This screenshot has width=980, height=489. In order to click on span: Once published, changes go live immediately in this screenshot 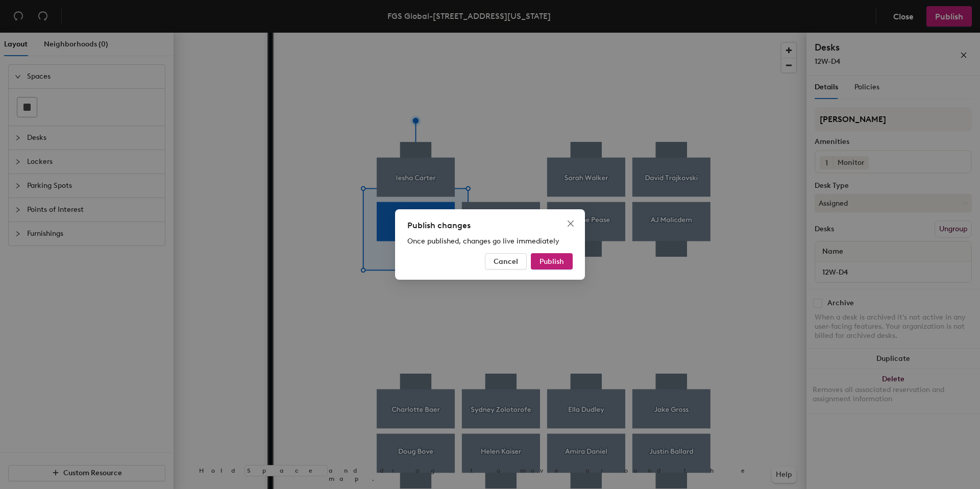, I will do `click(484, 241)`.